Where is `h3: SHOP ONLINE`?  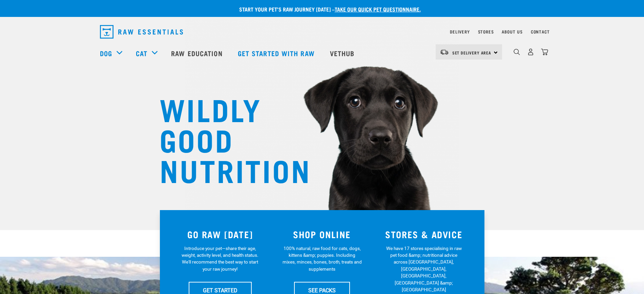 h3: SHOP ONLINE is located at coordinates (322, 234).